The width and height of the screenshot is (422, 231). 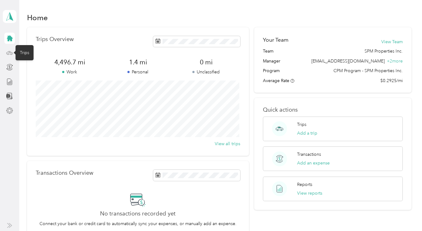 I want to click on span: Team, so click(x=268, y=51).